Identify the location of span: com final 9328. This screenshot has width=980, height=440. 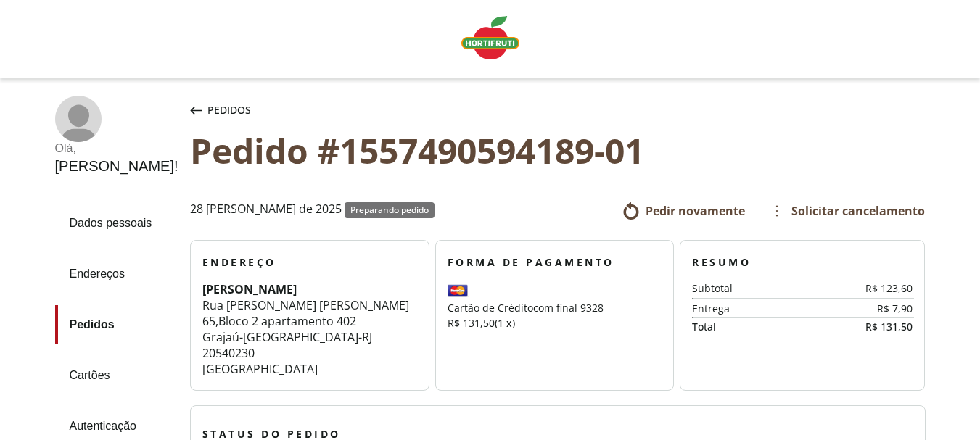
(568, 307).